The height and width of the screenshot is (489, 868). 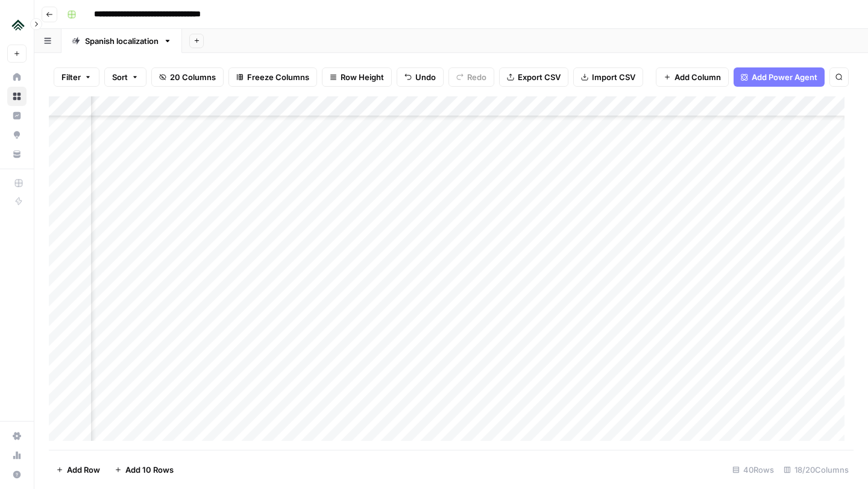 What do you see at coordinates (71, 77) in the screenshot?
I see `span: Filter` at bounding box center [71, 77].